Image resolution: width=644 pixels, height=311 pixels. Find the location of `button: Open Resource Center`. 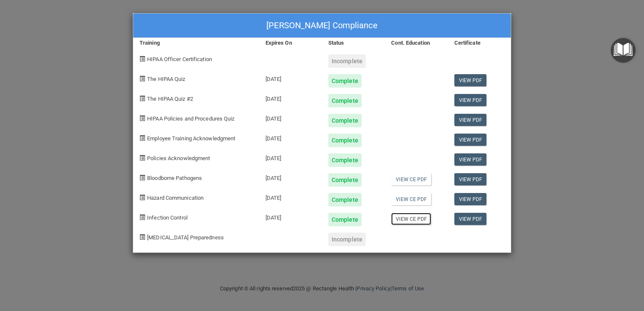

button: Open Resource Center is located at coordinates (623, 50).